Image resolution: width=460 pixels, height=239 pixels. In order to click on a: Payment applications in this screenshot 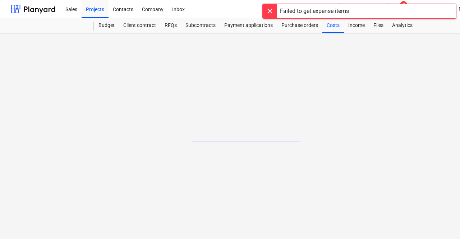, I will do `click(248, 26)`.